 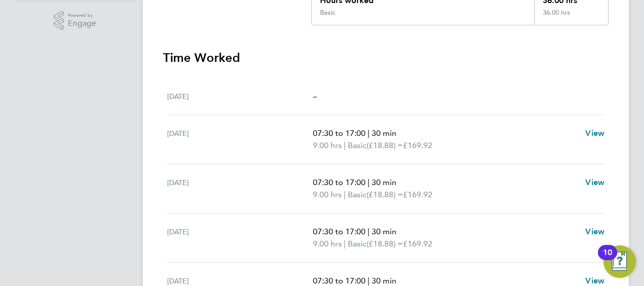 I want to click on div: 10, so click(x=608, y=259).